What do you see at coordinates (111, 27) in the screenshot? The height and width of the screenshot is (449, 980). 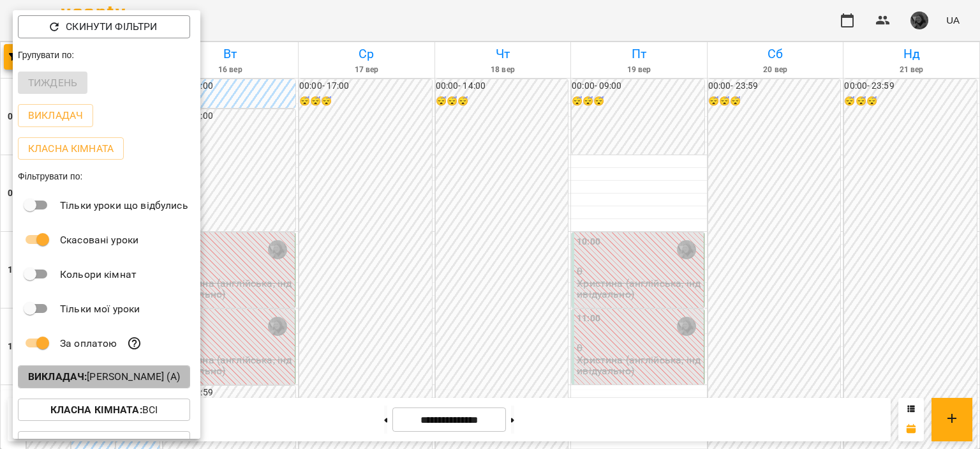 I see `p: Скинути фільтри` at bounding box center [111, 27].